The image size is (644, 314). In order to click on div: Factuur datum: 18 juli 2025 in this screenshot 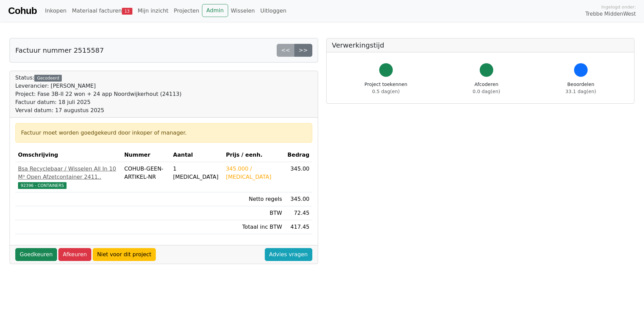, I will do `click(98, 102)`.